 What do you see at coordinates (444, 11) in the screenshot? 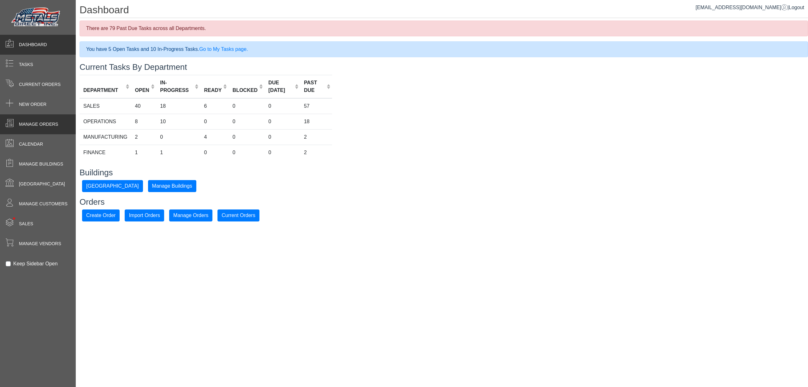
I see `h1: Dashboard` at bounding box center [444, 11].